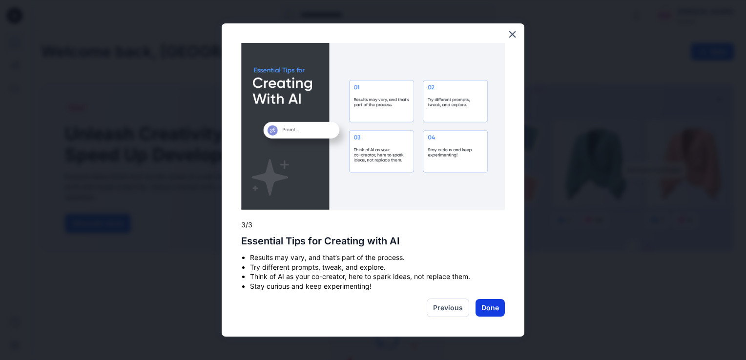 The height and width of the screenshot is (360, 746). Describe the element at coordinates (377, 286) in the screenshot. I see `li: Stay curious and keep experimenting!` at that location.